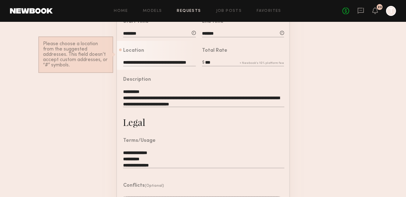 This screenshot has width=406, height=197. What do you see at coordinates (214, 51) in the screenshot?
I see `div: Total Rate` at bounding box center [214, 51].